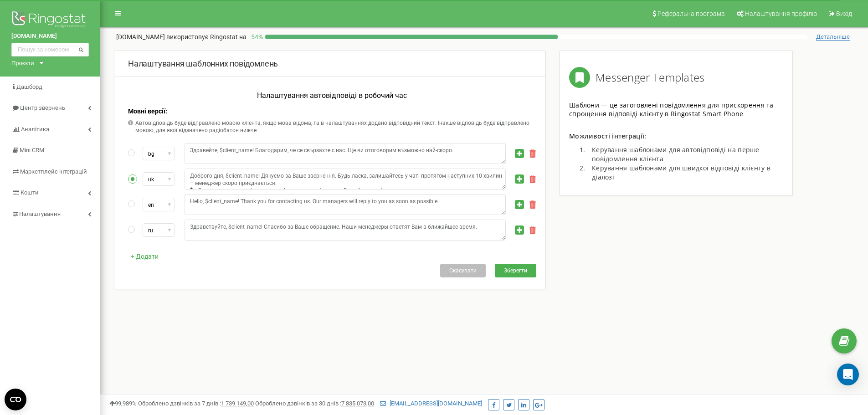 The width and height of the screenshot is (868, 415). What do you see at coordinates (151, 205) in the screenshot?
I see `div: en` at bounding box center [151, 205].